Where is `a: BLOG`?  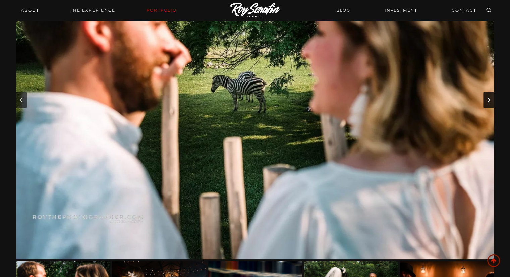 a: BLOG is located at coordinates (343, 10).